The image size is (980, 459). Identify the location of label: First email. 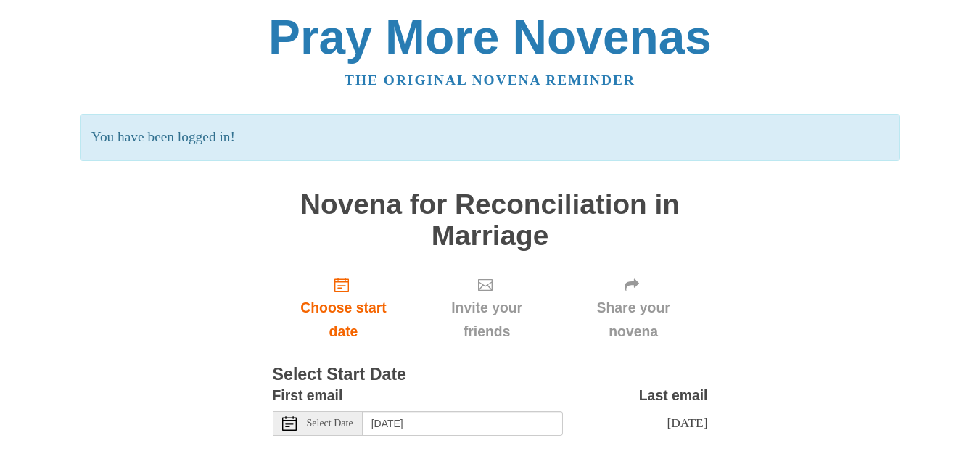
(308, 395).